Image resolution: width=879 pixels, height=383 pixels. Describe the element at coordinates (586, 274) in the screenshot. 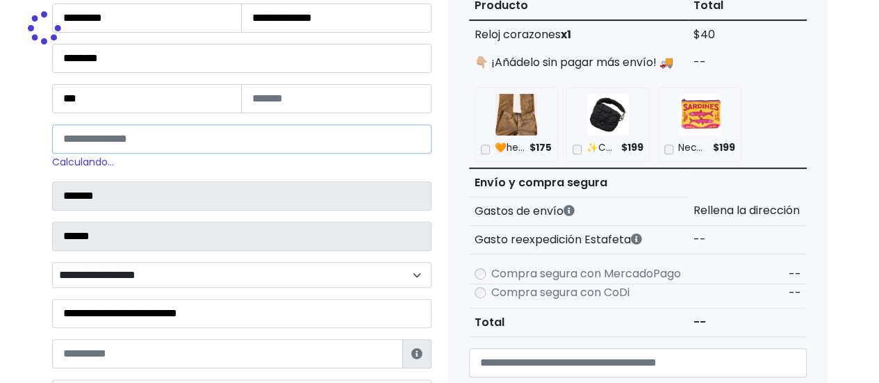

I see `label: Compra segura con MercadoPago` at that location.